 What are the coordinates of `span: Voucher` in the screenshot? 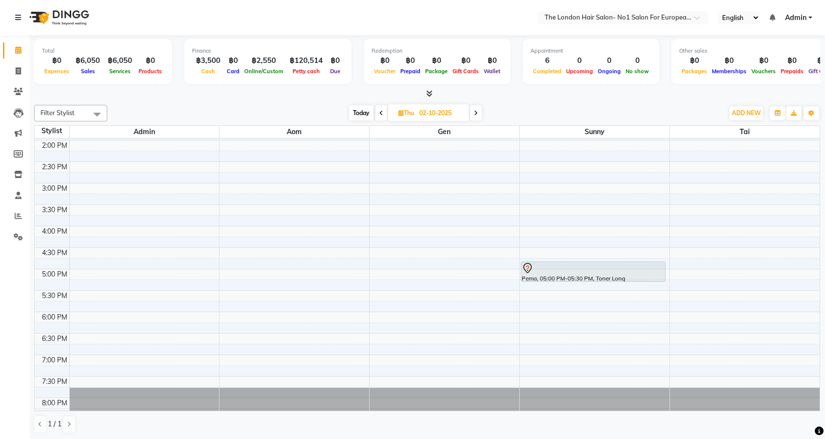 It's located at (385, 71).